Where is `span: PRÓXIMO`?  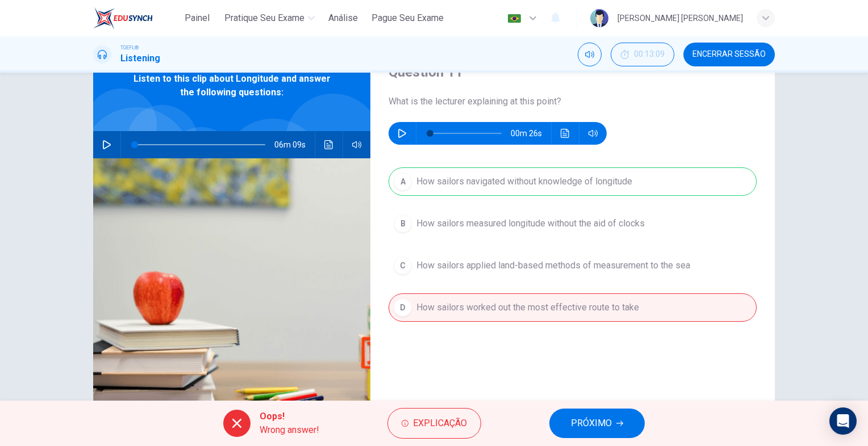
span: PRÓXIMO is located at coordinates (591, 424).